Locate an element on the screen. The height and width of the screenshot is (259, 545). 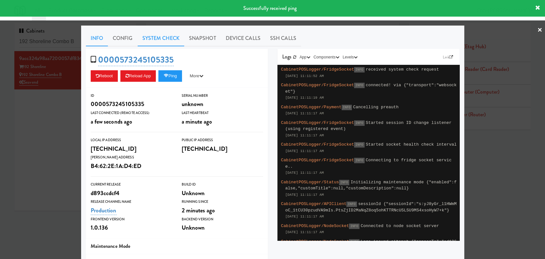
div: 1.0.136 is located at coordinates (131, 227).